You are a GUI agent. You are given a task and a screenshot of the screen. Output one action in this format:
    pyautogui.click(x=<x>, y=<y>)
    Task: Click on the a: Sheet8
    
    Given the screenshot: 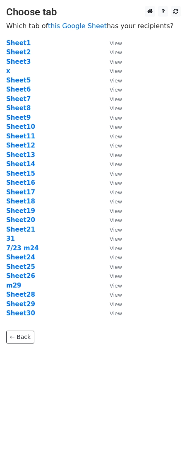 What is the action you would take?
    pyautogui.click(x=18, y=108)
    